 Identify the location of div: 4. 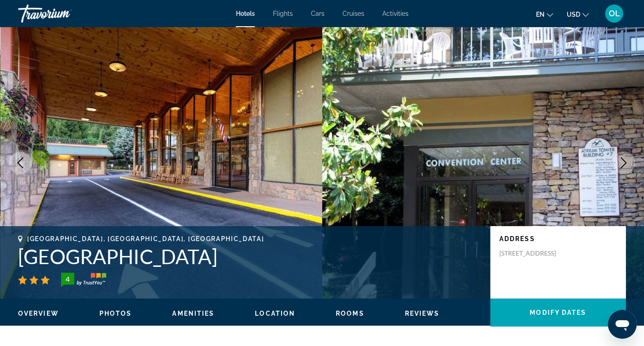
(68, 279).